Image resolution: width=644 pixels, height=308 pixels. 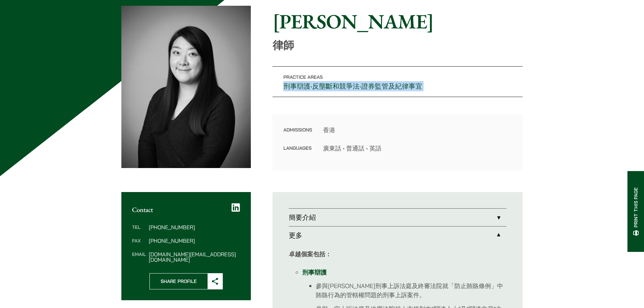 I want to click on strong: 刑事辯護, so click(x=314, y=272).